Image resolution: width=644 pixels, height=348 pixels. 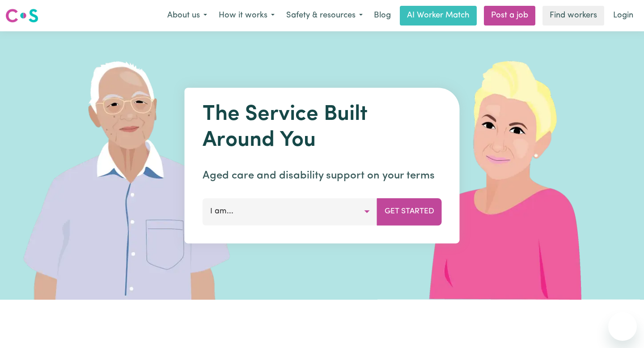 What do you see at coordinates (409, 211) in the screenshot?
I see `button: Get Started` at bounding box center [409, 211].